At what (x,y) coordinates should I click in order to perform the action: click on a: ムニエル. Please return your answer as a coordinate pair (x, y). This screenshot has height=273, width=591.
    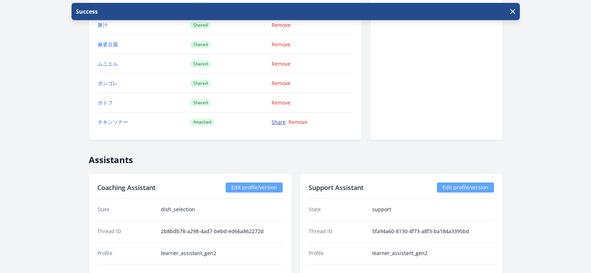
    Looking at the image, I should click on (108, 64).